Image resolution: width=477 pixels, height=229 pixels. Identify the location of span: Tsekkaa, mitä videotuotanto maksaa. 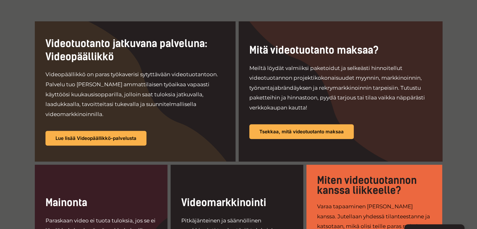
(301, 131).